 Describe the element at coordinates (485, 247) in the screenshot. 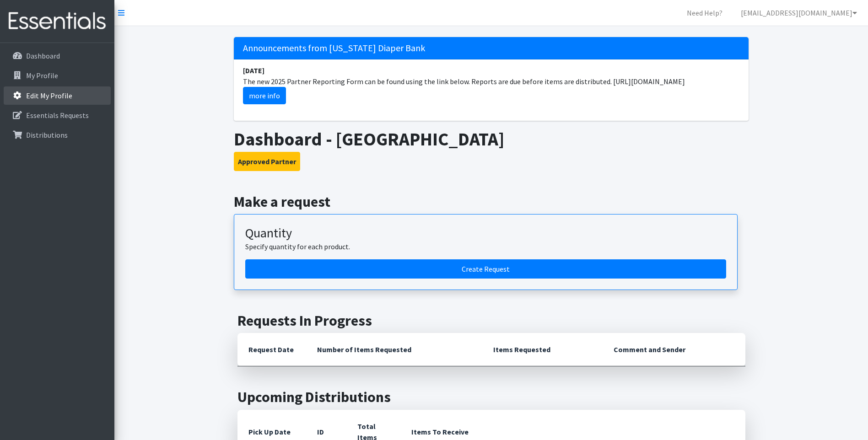

I see `p: Specify quantity for each product.` at that location.